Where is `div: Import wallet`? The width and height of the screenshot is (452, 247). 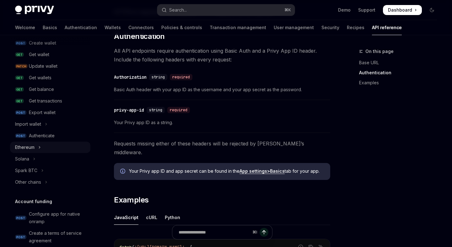 div: Import wallet is located at coordinates (28, 124).